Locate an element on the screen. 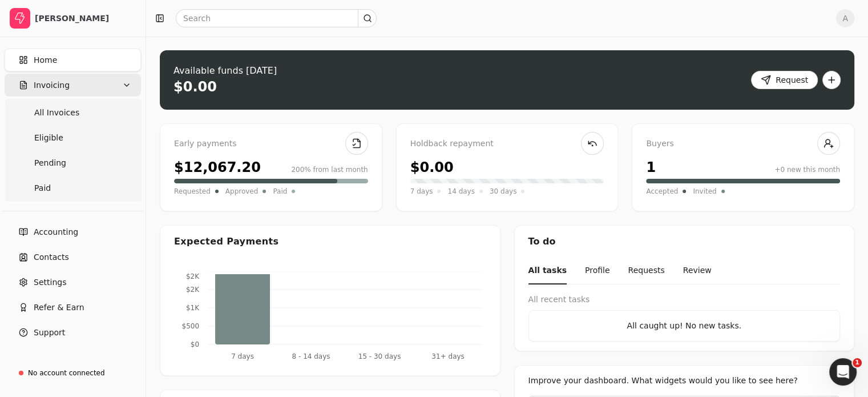 This screenshot has height=397, width=868. div: 1 is located at coordinates (650, 168).